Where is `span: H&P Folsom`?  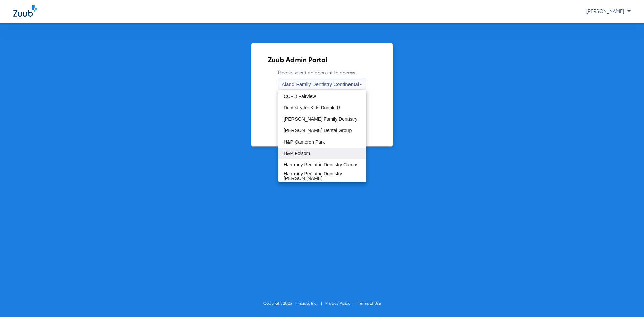 span: H&P Folsom is located at coordinates (297, 153).